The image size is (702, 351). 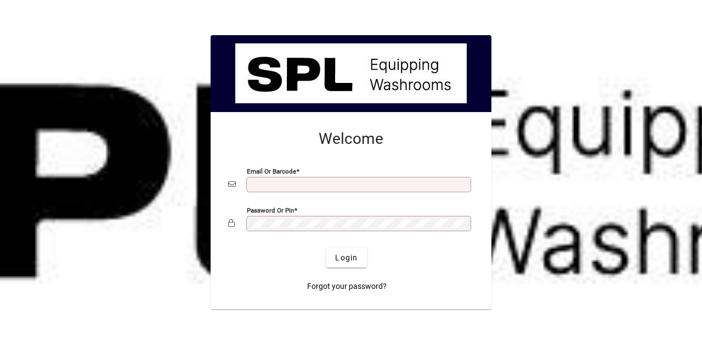 What do you see at coordinates (271, 210) in the screenshot?
I see `mat-label: Password or Pin` at bounding box center [271, 210].